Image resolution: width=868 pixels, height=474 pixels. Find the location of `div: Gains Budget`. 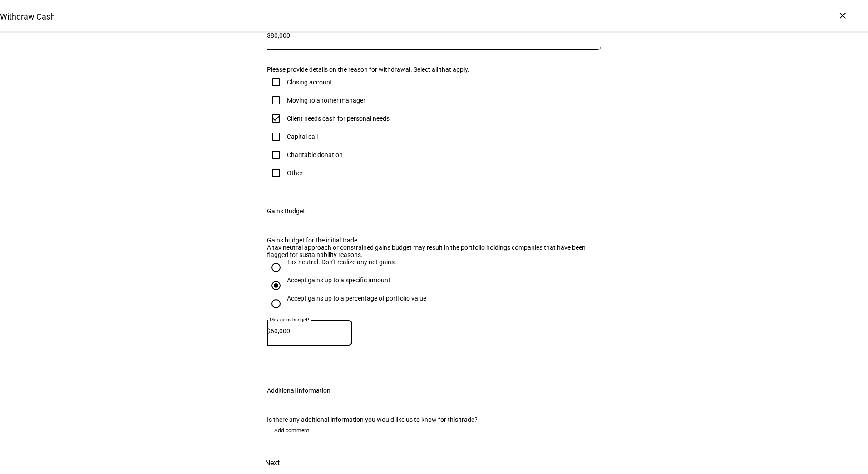

div: Gains Budget is located at coordinates (286, 211).